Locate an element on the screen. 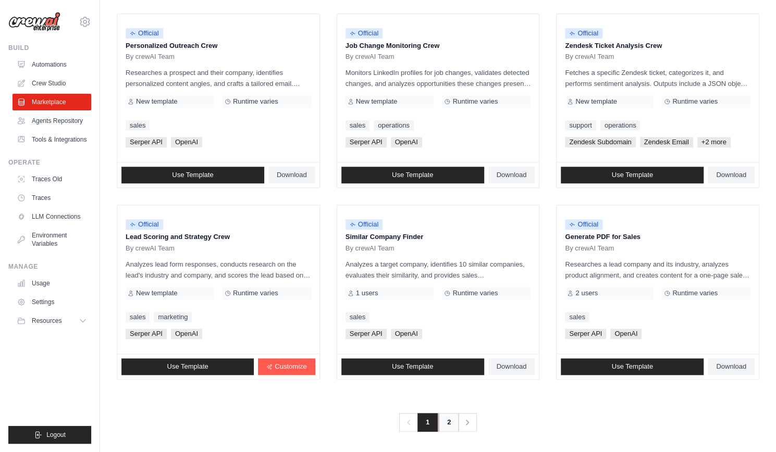 This screenshot has height=452, width=776. p: Job Change Monitoring Crew is located at coordinates (438, 46).